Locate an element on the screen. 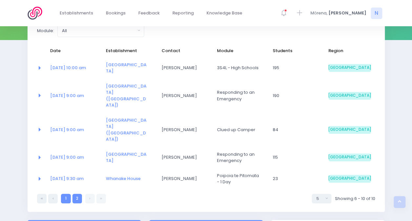 This screenshot has height=221, width=412. span: Bookings is located at coordinates (116, 13).